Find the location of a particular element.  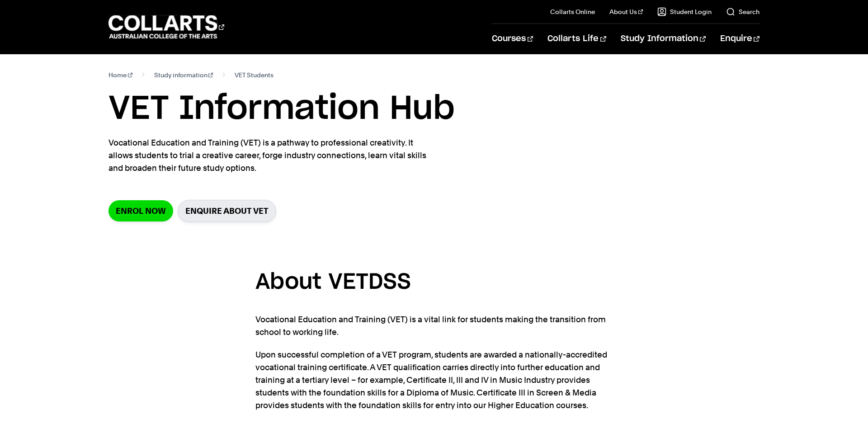

a: Enquire is located at coordinates (740, 39).